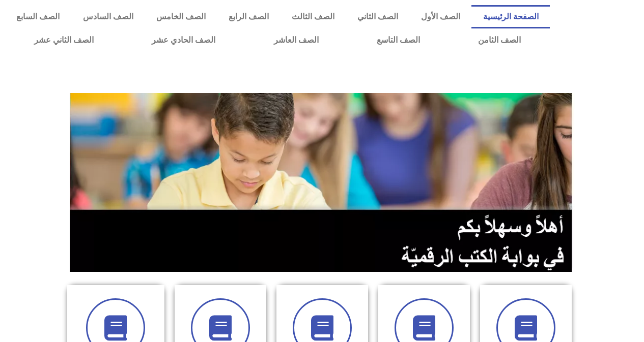 The width and height of the screenshot is (644, 342). What do you see at coordinates (108, 17) in the screenshot?
I see `a: الصف السادس` at bounding box center [108, 17].